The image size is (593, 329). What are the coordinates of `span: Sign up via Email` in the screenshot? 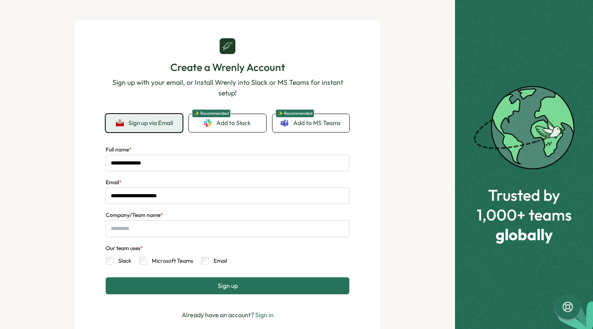 It's located at (151, 123).